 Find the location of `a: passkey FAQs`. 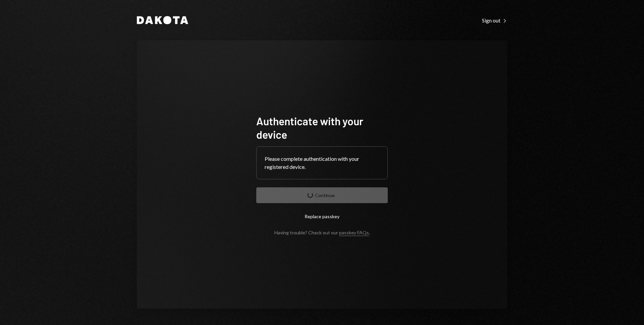

a: passkey FAQs is located at coordinates (354, 232).